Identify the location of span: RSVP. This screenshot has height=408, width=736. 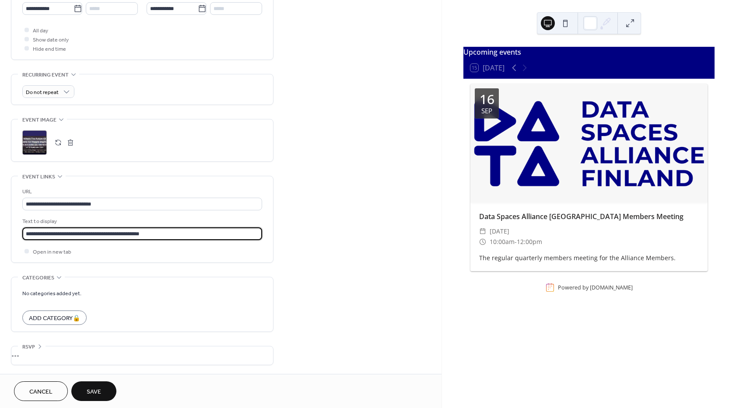
(28, 347).